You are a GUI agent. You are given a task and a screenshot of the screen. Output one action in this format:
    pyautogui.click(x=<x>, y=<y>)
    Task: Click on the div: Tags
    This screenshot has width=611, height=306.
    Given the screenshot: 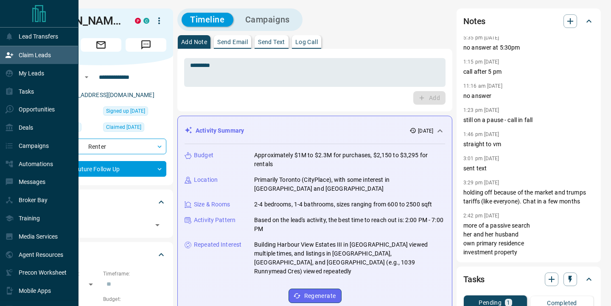 What is the action you would take?
    pyautogui.click(x=101, y=202)
    